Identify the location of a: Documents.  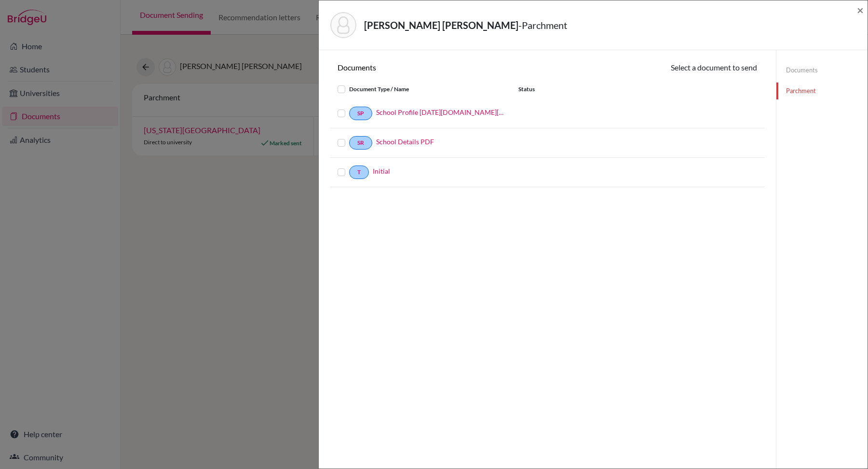
(822, 70).